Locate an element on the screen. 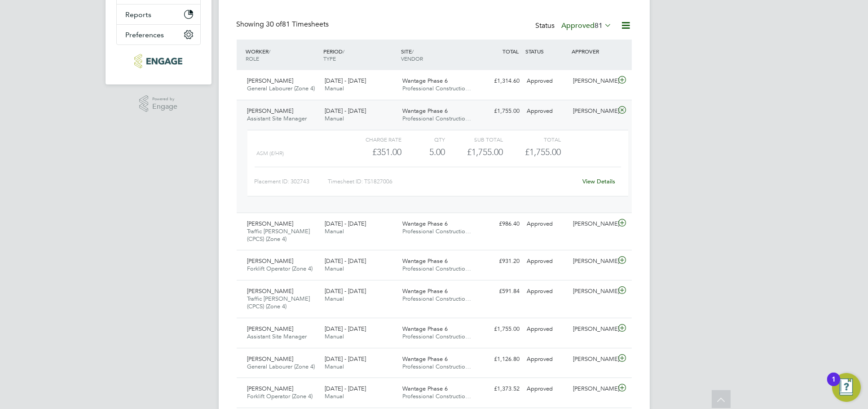 Image resolution: width=868 pixels, height=409 pixels. div: Placement ID: 302743 is located at coordinates (291, 182).